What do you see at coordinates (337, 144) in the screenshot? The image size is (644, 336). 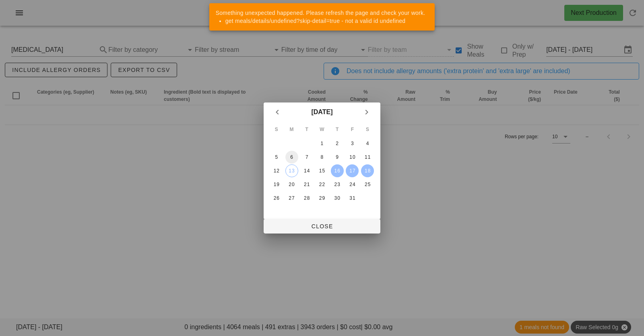 I see `button: 2` at bounding box center [337, 144].